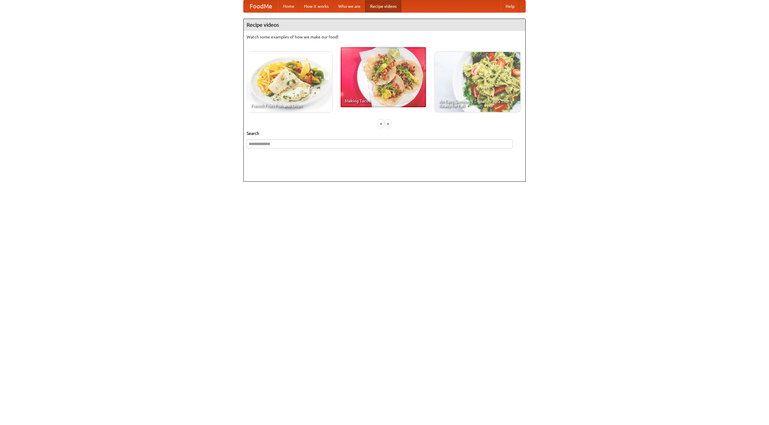 The image size is (769, 425). What do you see at coordinates (316, 6) in the screenshot?
I see `a: How it works` at bounding box center [316, 6].